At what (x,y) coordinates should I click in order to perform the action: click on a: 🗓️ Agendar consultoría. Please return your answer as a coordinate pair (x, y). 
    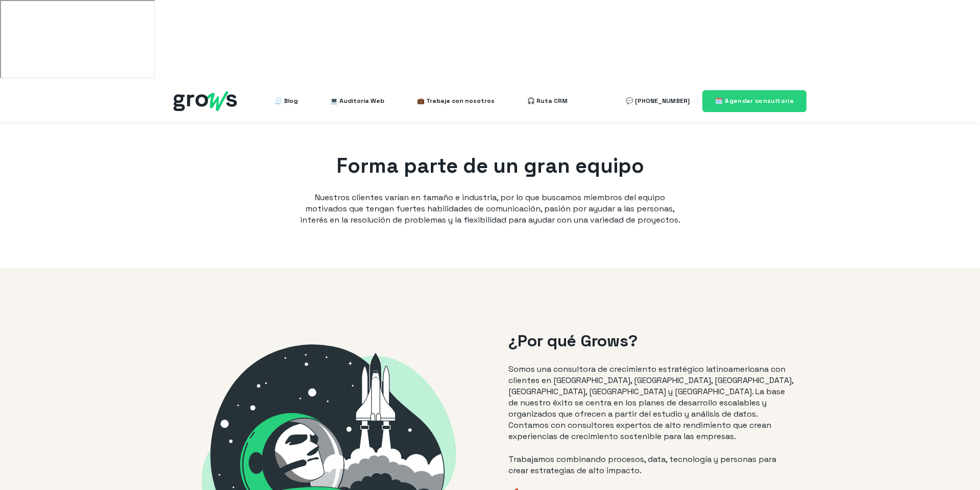
    Looking at the image, I should click on (755, 101).